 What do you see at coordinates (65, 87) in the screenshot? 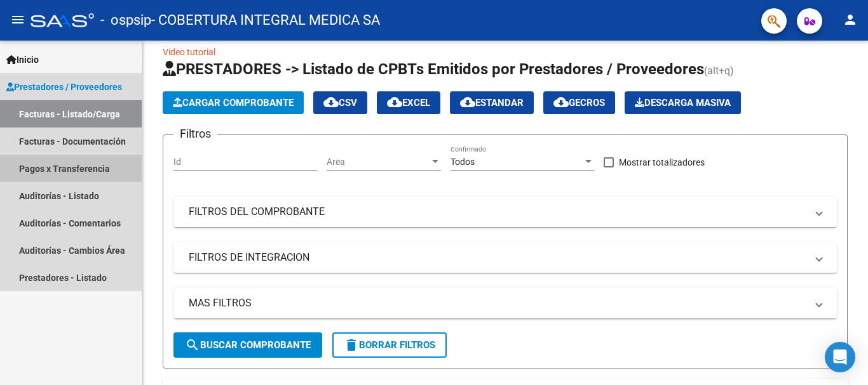
I see `span: Prestadores / Proveedores` at bounding box center [65, 87].